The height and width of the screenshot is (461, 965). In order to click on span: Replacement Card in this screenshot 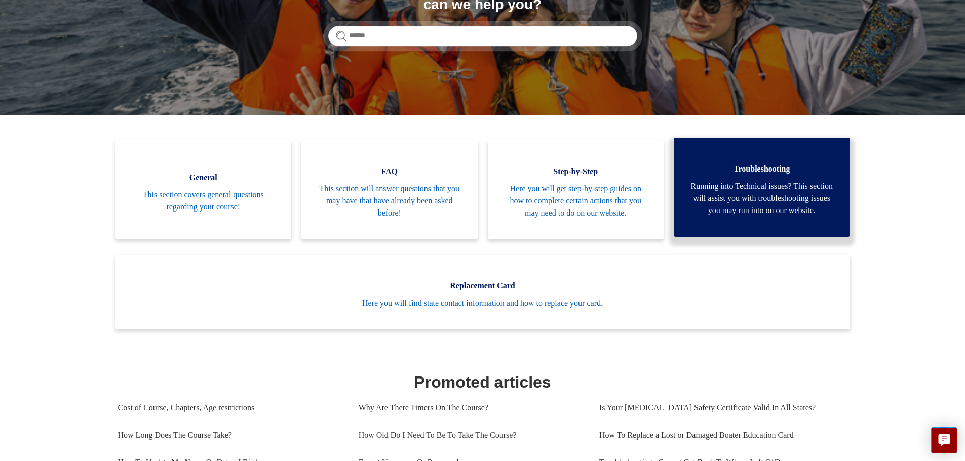, I will do `click(483, 286)`.